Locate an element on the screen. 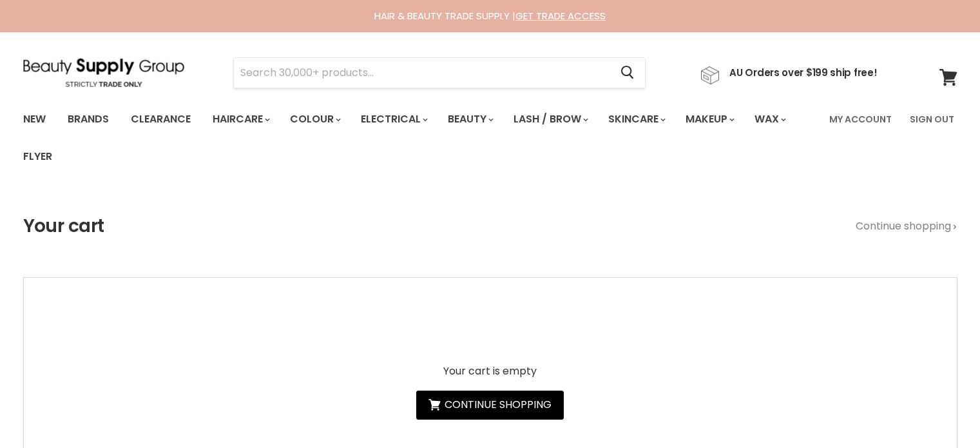  ul: Main menu is located at coordinates (417, 138).